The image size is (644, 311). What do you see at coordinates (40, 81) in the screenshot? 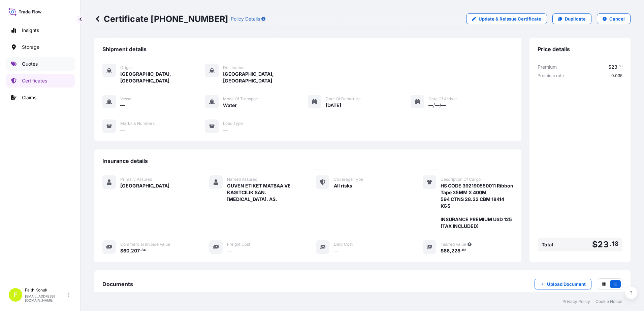
I see `a: Certificates` at bounding box center [40, 81].